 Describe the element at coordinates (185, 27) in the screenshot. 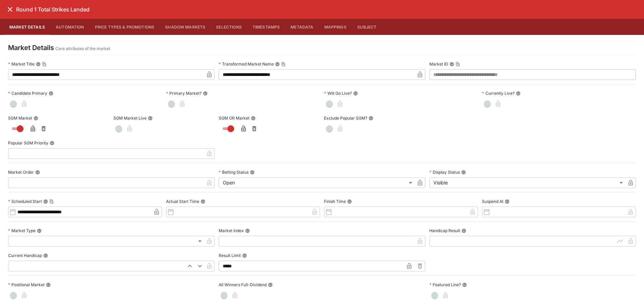

I see `button: Shadow Markets` at that location.